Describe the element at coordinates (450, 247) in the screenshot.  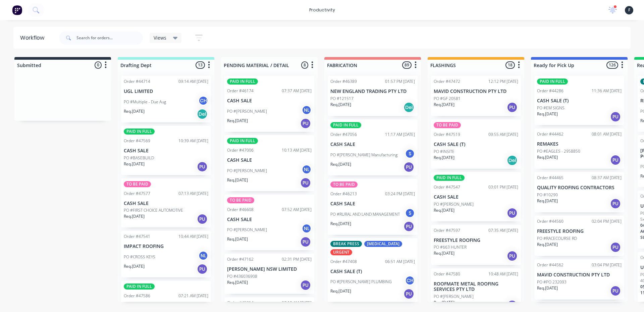
I see `p: PO #663 HUNTER` at that location.